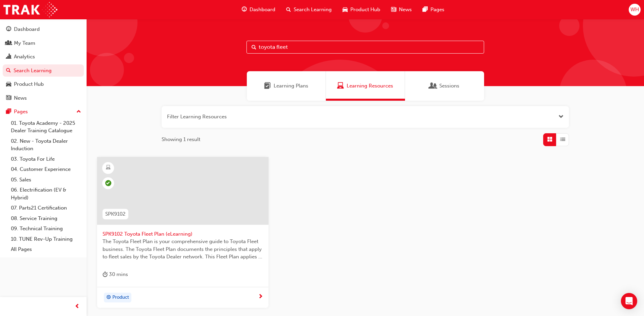 Image resolution: width=644 pixels, height=316 pixels. Describe the element at coordinates (258, 9) in the screenshot. I see `a: guage-iconDashboard` at that location.